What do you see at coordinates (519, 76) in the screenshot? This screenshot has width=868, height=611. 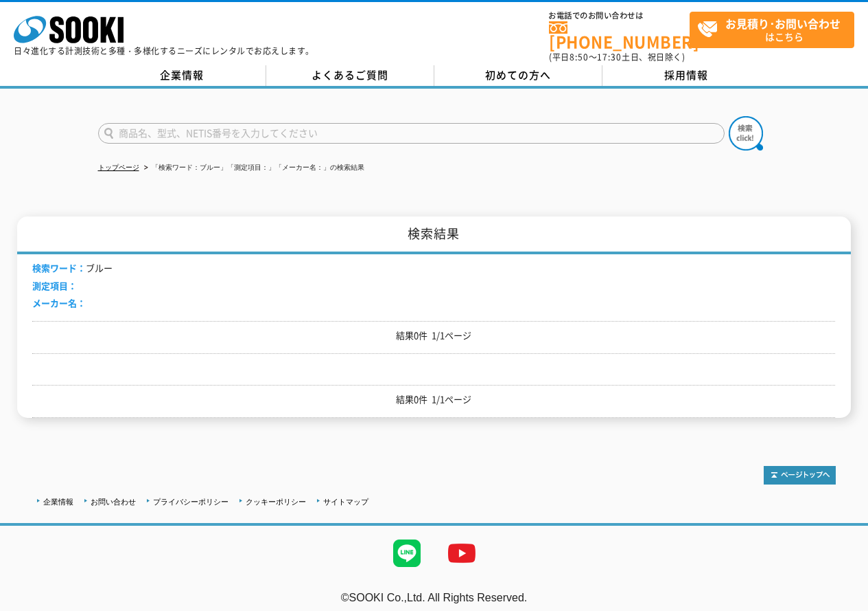 I see `a: 初めての方へ` at bounding box center [519, 76].